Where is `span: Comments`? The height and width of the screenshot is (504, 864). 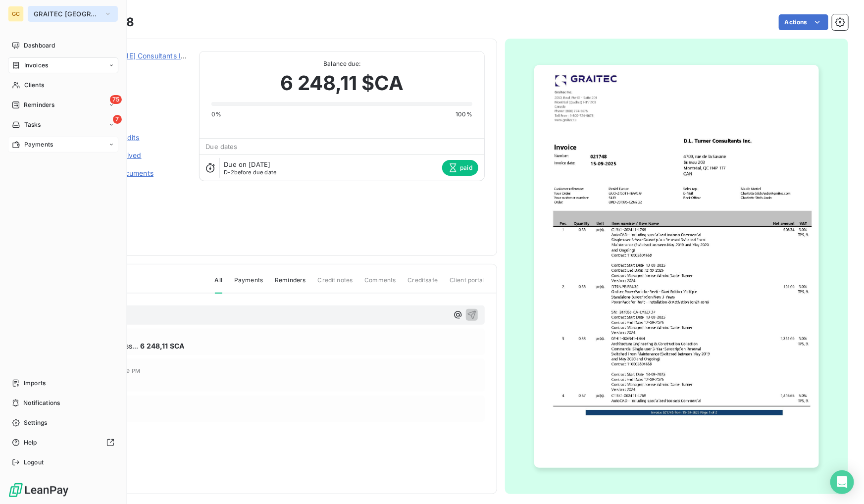 span: Comments is located at coordinates (380, 284).